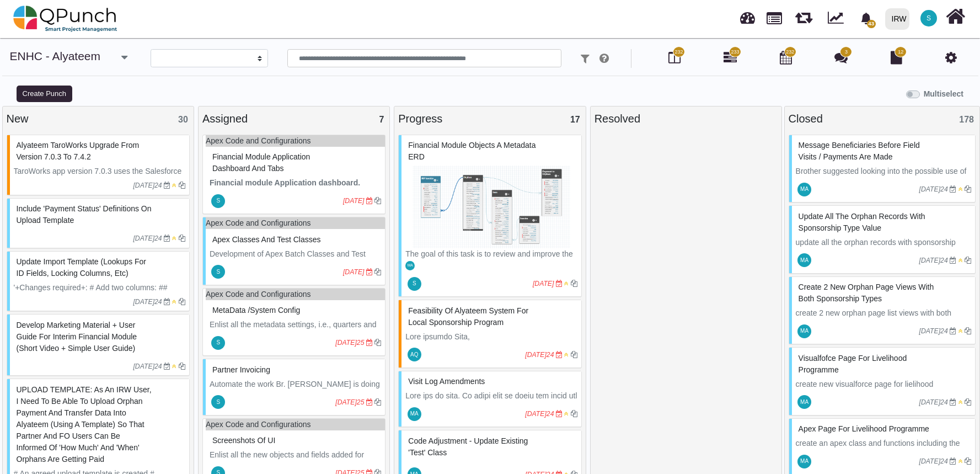 The image size is (980, 474). I want to click on span: #79854, so click(859, 150).